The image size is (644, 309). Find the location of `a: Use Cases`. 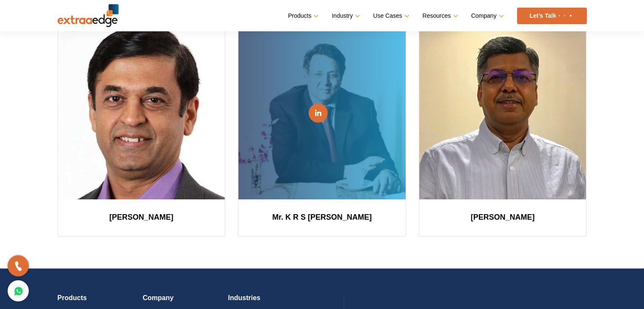

a: Use Cases is located at coordinates (390, 16).